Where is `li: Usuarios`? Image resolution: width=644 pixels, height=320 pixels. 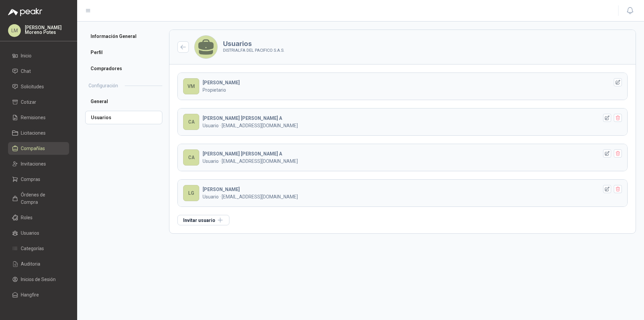
li: Usuarios is located at coordinates (124, 118).